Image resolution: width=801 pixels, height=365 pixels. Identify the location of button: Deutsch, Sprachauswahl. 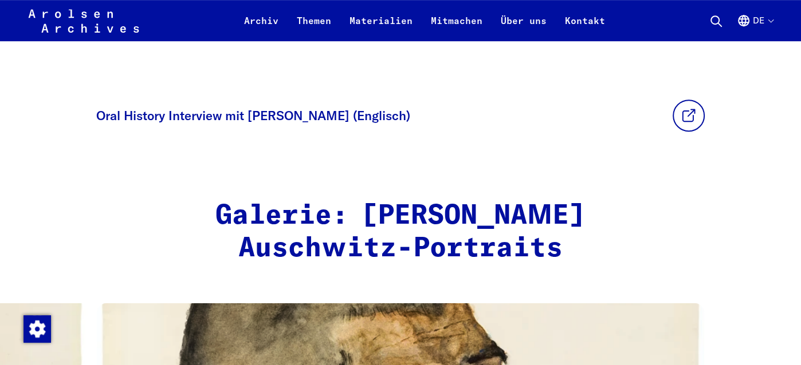
(754, 27).